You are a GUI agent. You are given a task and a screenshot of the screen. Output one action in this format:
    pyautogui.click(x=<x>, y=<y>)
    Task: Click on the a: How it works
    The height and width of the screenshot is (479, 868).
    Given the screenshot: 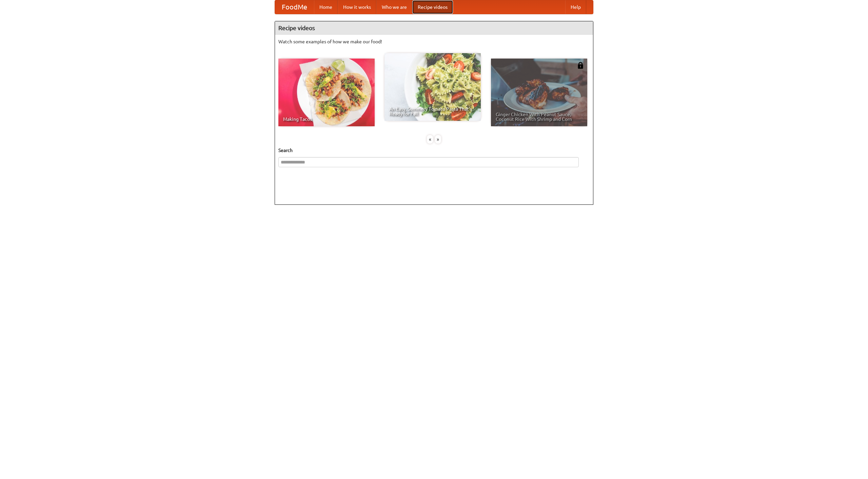 What is the action you would take?
    pyautogui.click(x=357, y=7)
    